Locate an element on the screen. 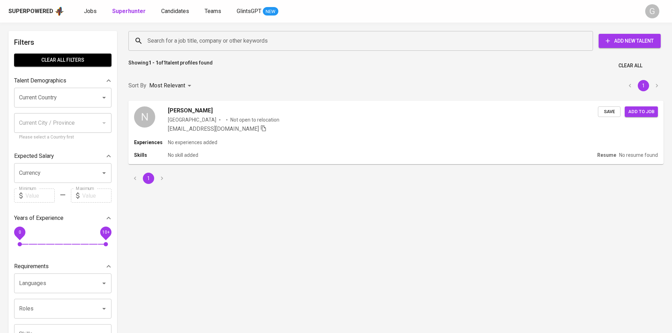 This screenshot has height=333, width=672. div: Years of Experience is located at coordinates (63, 218).